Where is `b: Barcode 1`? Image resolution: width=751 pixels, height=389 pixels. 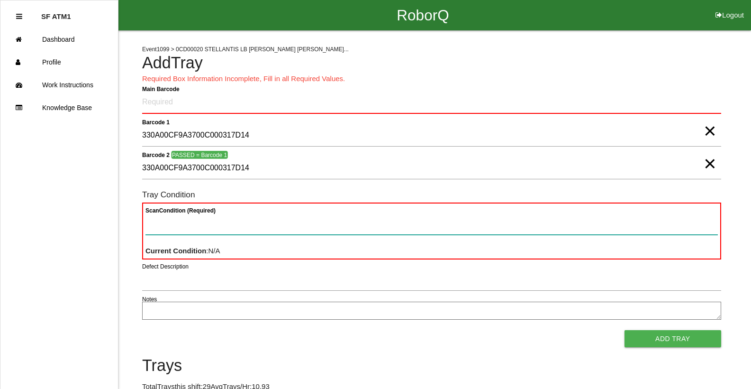
b: Barcode 1 is located at coordinates (156, 122).